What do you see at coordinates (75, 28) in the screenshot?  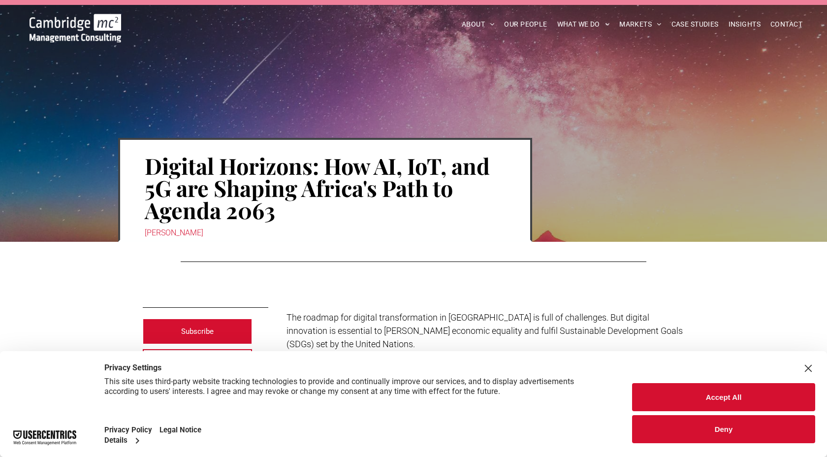 I see `img: Go to Homepage` at bounding box center [75, 28].